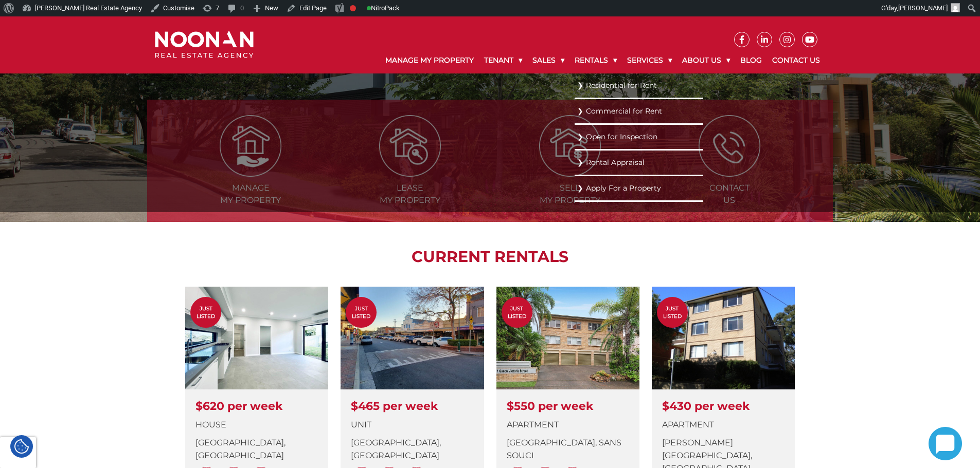  Describe the element at coordinates (639, 85) in the screenshot. I see `a: Residential for Rent` at that location.